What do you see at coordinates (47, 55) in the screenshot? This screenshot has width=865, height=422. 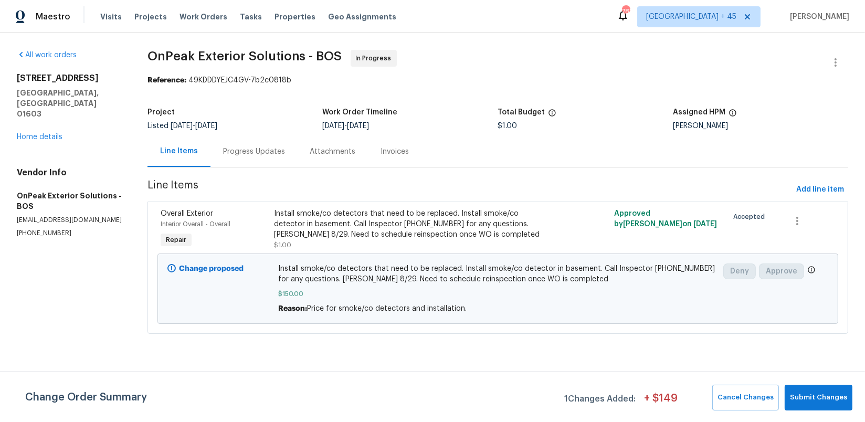 I see `a: All work orders` at bounding box center [47, 55].